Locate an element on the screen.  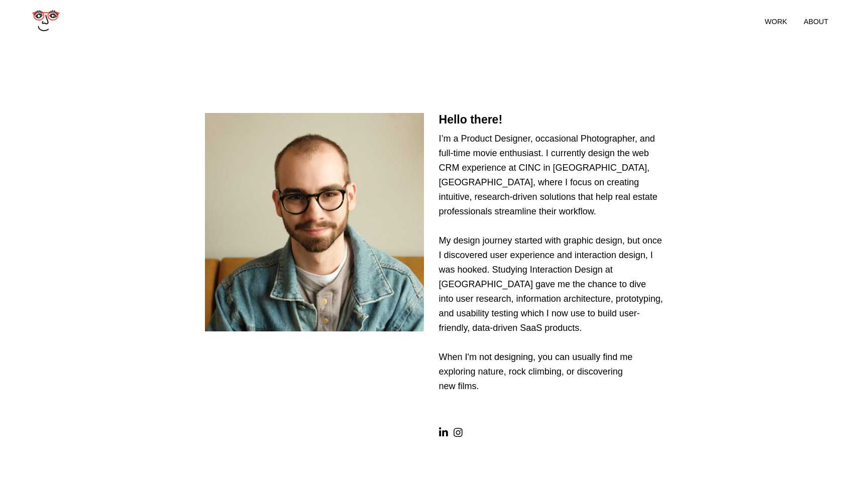
li: work is located at coordinates (776, 21).